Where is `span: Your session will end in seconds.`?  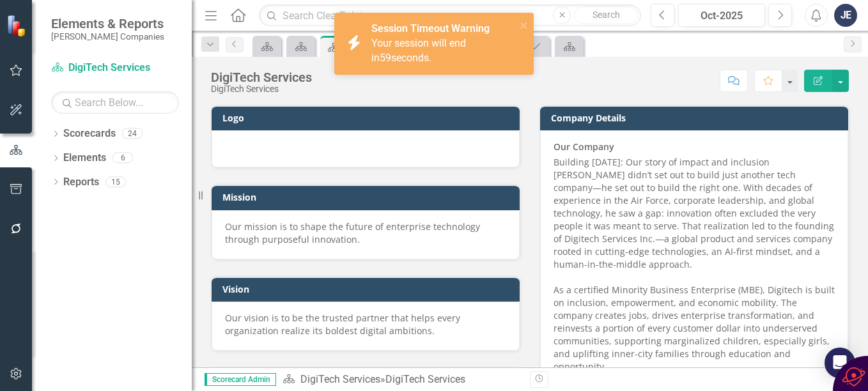 span: Your session will end in seconds. is located at coordinates (419, 50).